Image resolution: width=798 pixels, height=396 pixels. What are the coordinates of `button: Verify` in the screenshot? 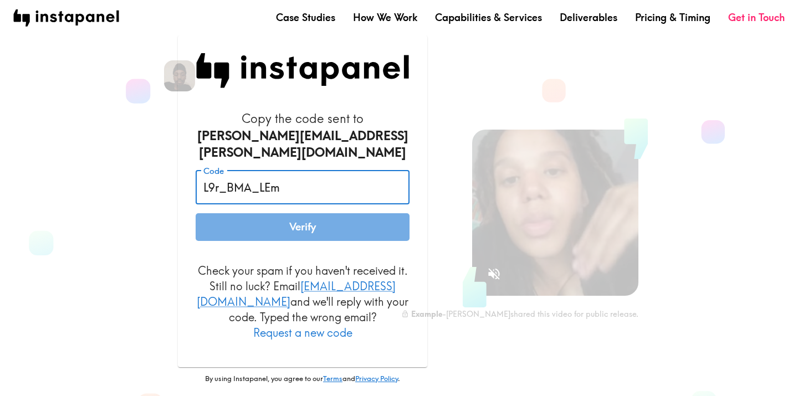 It's located at (303, 227).